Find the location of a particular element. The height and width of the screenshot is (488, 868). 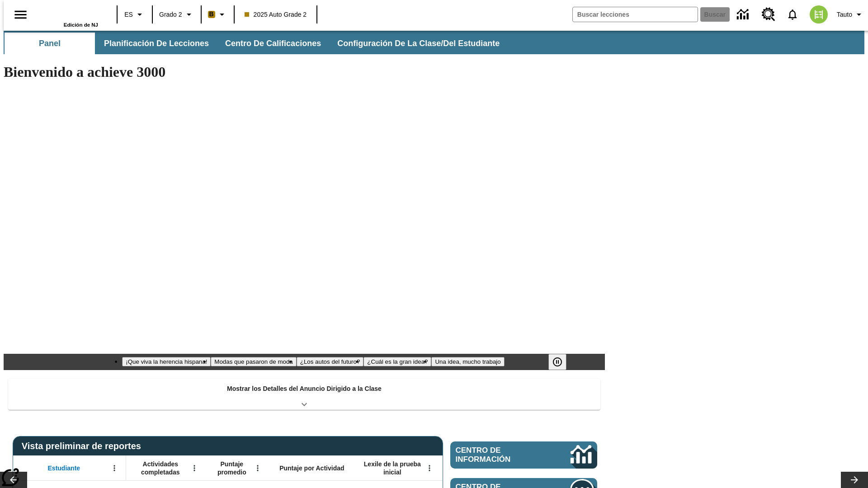

a: Notificaciones is located at coordinates (793, 14).